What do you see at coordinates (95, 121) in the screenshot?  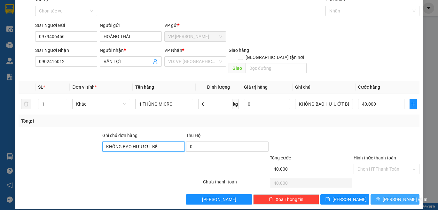 I see `div: Tổng: 1` at bounding box center [95, 121].